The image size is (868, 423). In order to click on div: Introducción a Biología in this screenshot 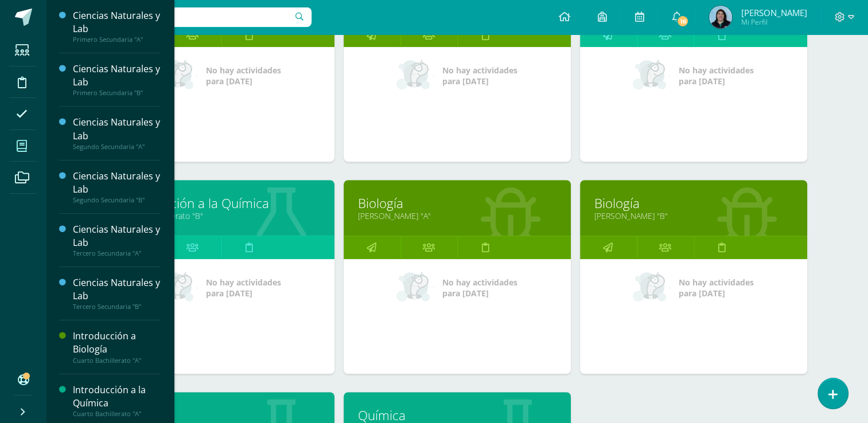, I will do `click(116, 343)`.